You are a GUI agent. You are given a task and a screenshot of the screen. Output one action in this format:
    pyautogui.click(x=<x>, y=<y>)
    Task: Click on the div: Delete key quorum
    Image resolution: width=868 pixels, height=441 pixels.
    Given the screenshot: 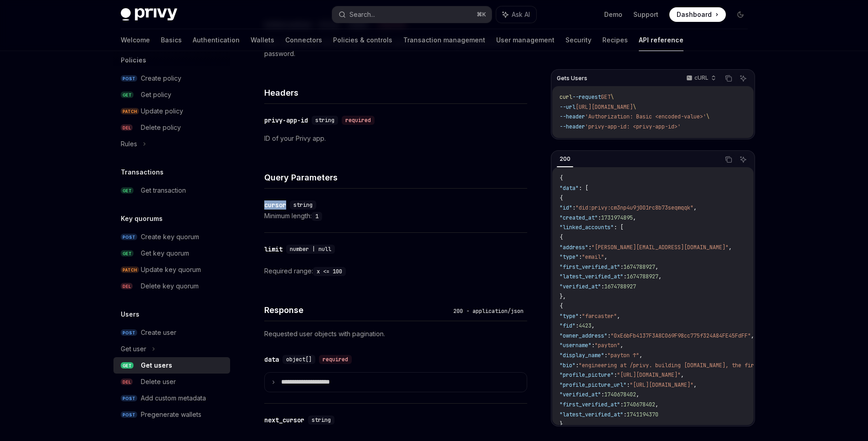 What is the action you would take?
    pyautogui.click(x=169, y=286)
    